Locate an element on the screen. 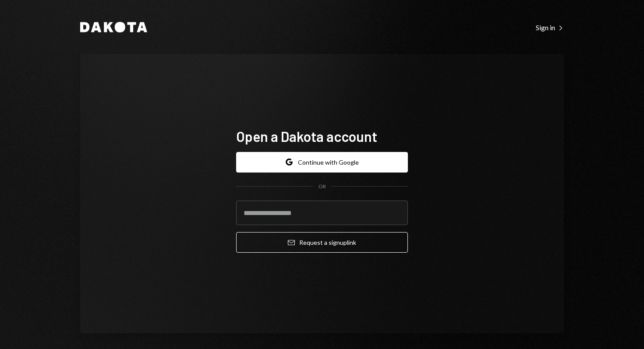  button: Continue with Google is located at coordinates (322, 162).